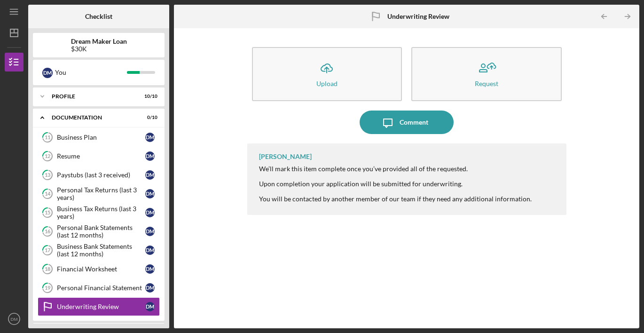  What do you see at coordinates (99, 307) in the screenshot?
I see `a: Underwriting ReviewDM` at bounding box center [99, 307].